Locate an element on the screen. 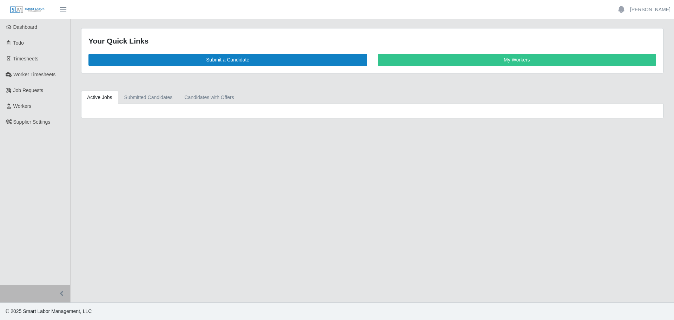  span: Worker Timesheets is located at coordinates (34, 74).